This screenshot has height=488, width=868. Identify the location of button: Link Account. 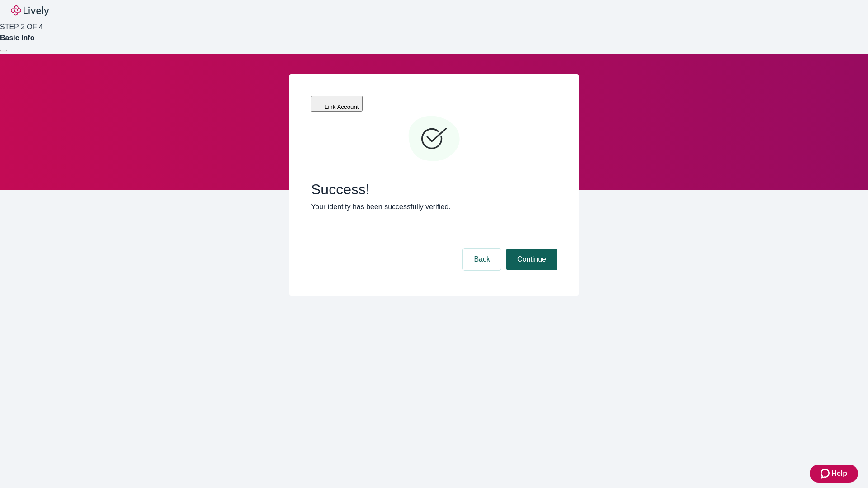
(337, 103).